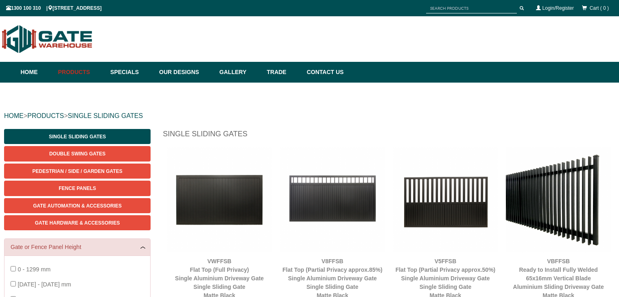 Image resolution: width=619 pixels, height=297 pixels. What do you see at coordinates (46, 116) in the screenshot?
I see `a: PRODUCTS` at bounding box center [46, 116].